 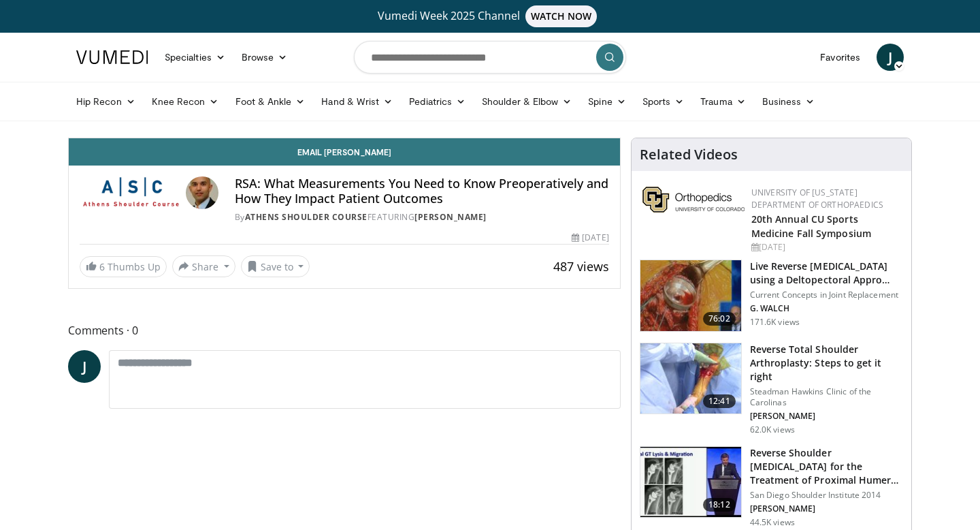 I want to click on p: Steadman Hawkins Clinic of the Carolinas, so click(x=826, y=397).